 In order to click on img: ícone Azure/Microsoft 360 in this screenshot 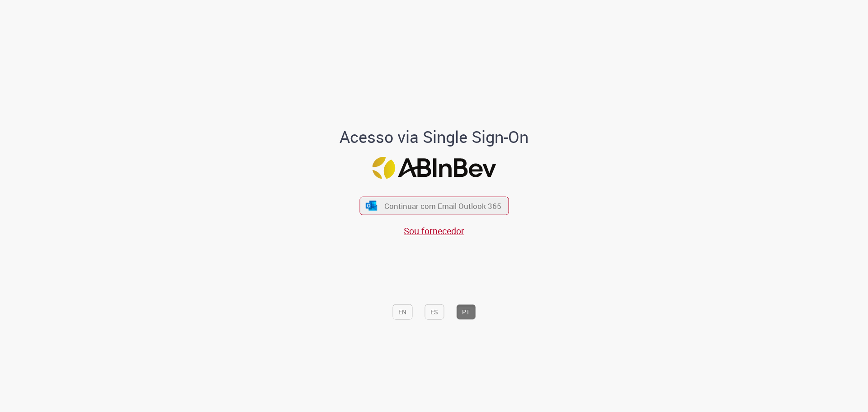, I will do `click(371, 205)`.